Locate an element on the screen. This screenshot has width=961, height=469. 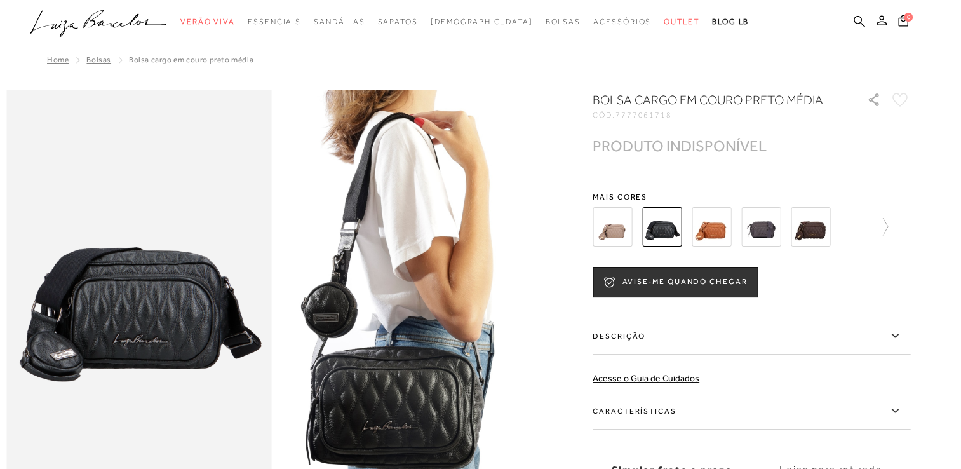
div: CÓD: is located at coordinates (720, 115).